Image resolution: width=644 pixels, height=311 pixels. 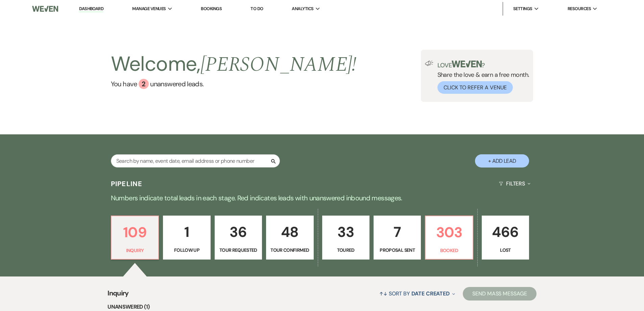 I want to click on a: 48Tour Confirmed, so click(x=290, y=237).